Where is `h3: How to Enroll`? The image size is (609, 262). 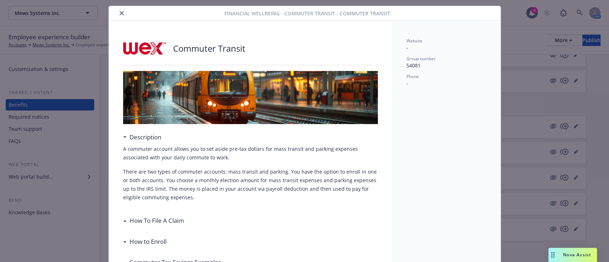
h3: How to Enroll is located at coordinates (148, 242).